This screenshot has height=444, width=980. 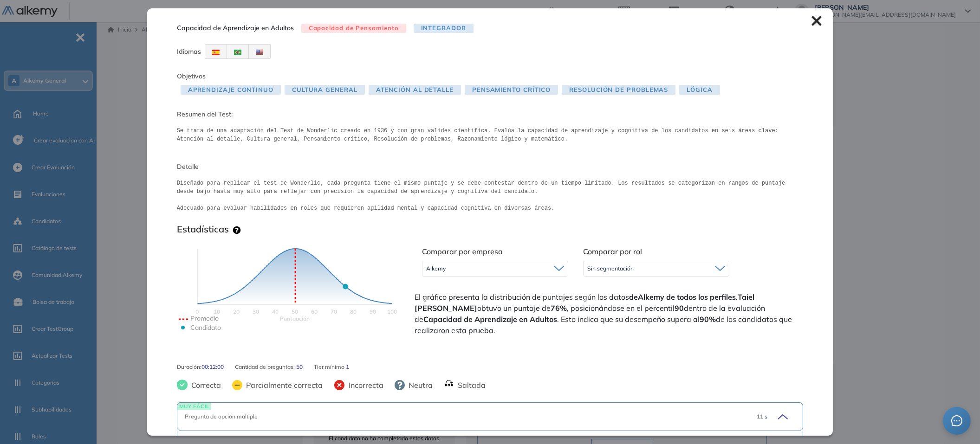 I want to click on span: Correcta, so click(x=204, y=385).